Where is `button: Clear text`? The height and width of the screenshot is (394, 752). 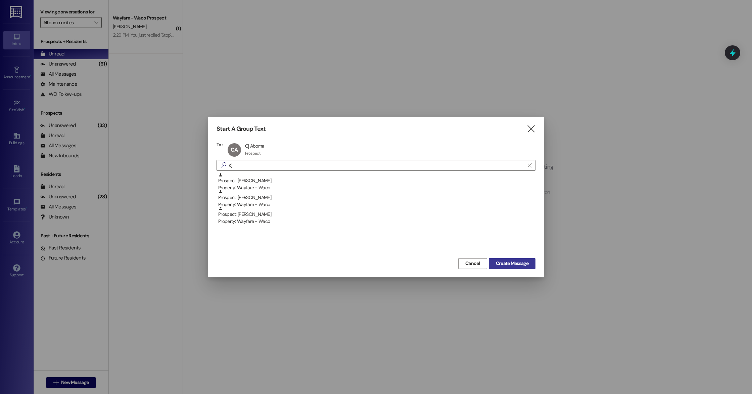 button: Clear text is located at coordinates (530, 165).